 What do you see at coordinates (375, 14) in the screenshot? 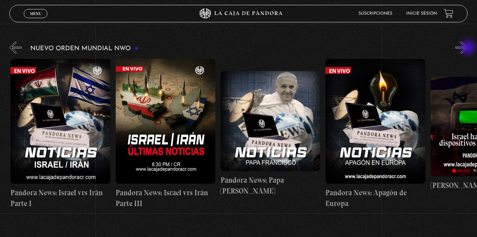
I see `a: Suscripciones` at bounding box center [375, 14].